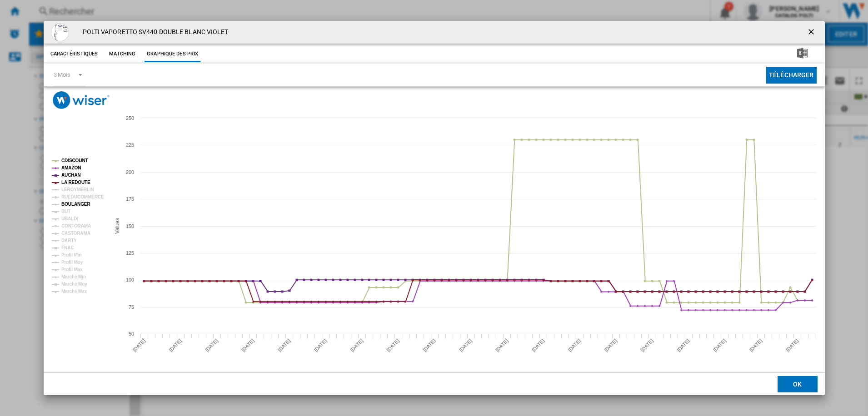  What do you see at coordinates (72, 262) in the screenshot?
I see `tspan: Profil Moy` at bounding box center [72, 262].